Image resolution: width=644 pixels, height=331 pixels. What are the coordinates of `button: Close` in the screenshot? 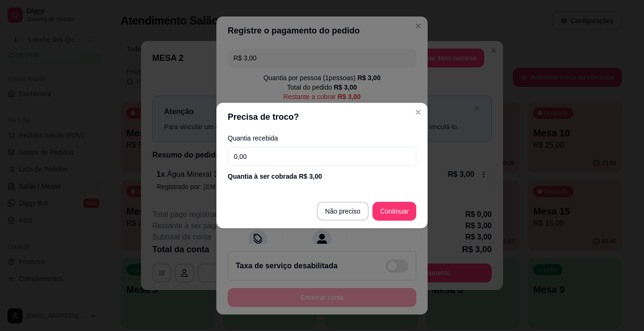 It's located at (418, 112).